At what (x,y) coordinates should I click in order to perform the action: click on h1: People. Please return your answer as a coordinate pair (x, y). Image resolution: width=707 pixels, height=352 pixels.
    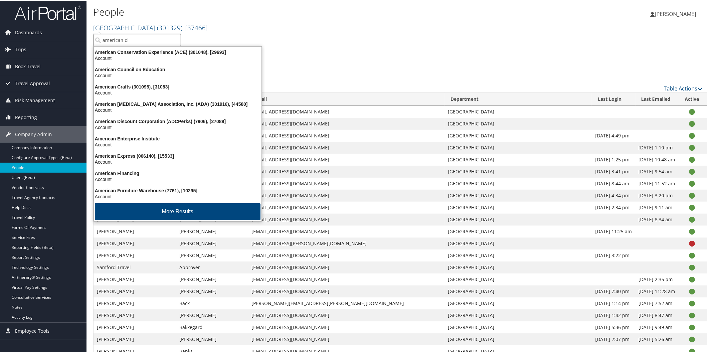
    Looking at the image, I should click on (296, 11).